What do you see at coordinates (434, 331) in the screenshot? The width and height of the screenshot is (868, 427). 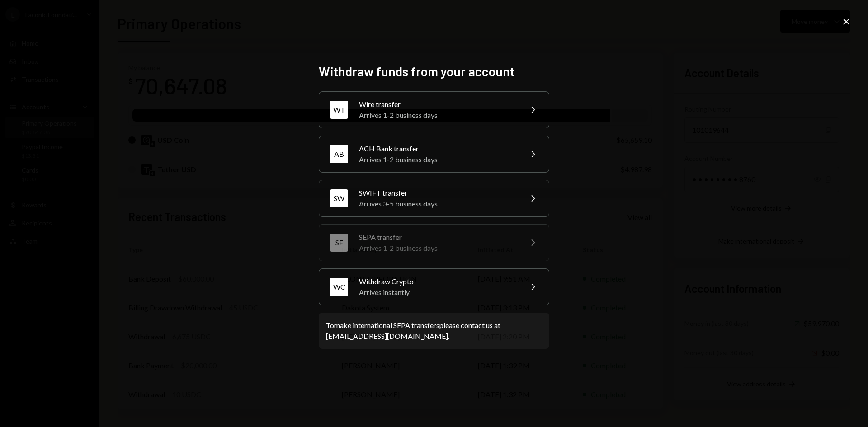 I see `div: To make international SEPA transfers please contact us at .` at bounding box center [434, 331].